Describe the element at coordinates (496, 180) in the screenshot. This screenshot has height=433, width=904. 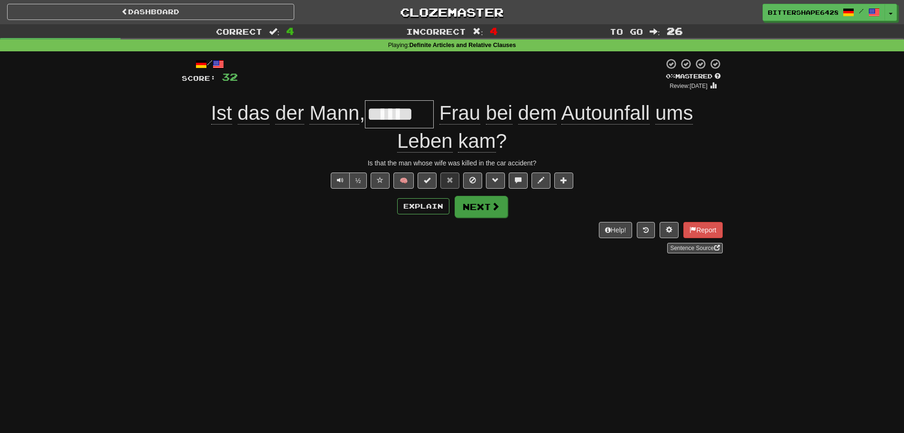
I see `button: Grammar (alt+g)` at that location.